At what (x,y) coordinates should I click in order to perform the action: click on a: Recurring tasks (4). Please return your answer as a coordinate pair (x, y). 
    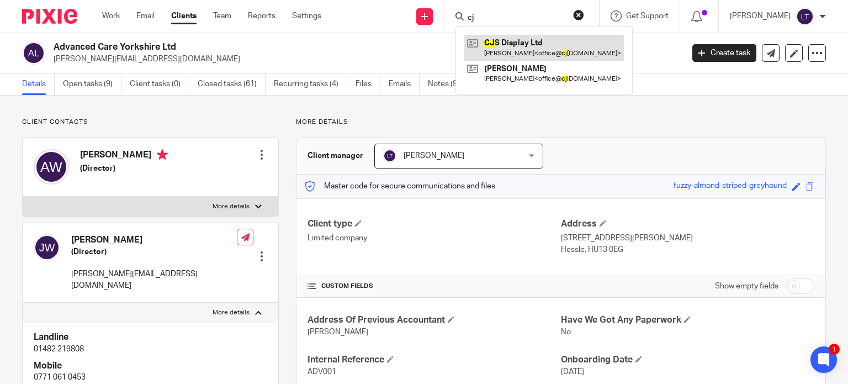
    Looking at the image, I should click on (310, 84).